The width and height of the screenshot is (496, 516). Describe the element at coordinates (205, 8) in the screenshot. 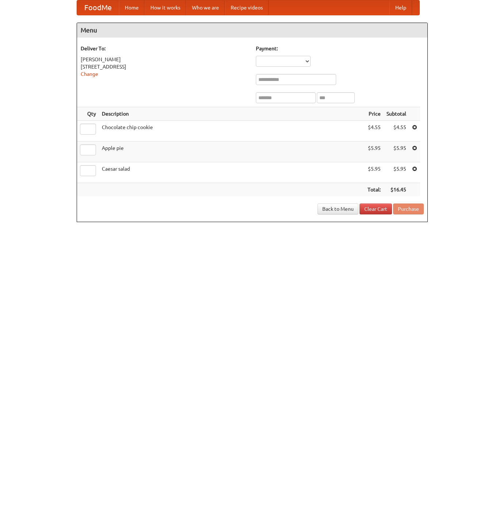

I see `a: Who we are` at that location.